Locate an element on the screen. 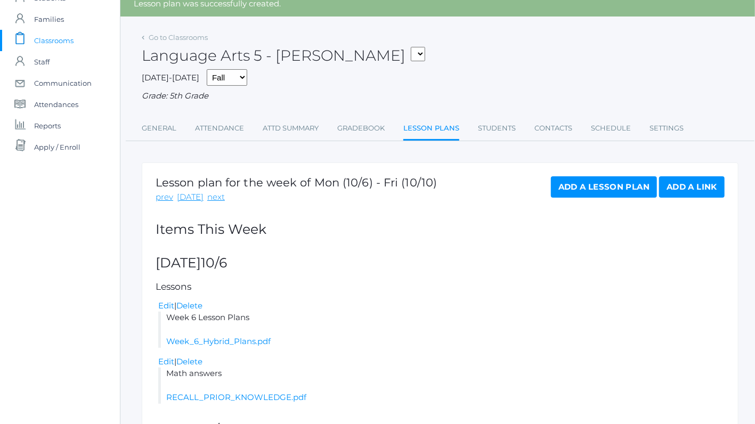 The height and width of the screenshot is (424, 755). span: Apply / Enroll is located at coordinates (57, 147).